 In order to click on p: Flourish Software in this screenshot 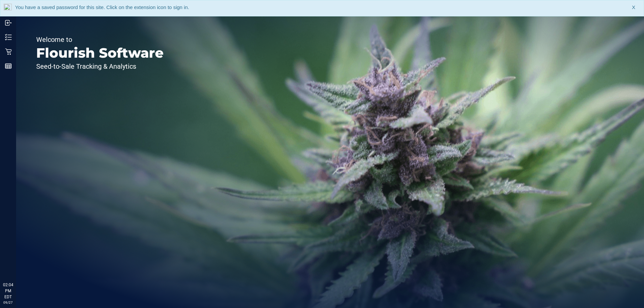, I will do `click(100, 53)`.